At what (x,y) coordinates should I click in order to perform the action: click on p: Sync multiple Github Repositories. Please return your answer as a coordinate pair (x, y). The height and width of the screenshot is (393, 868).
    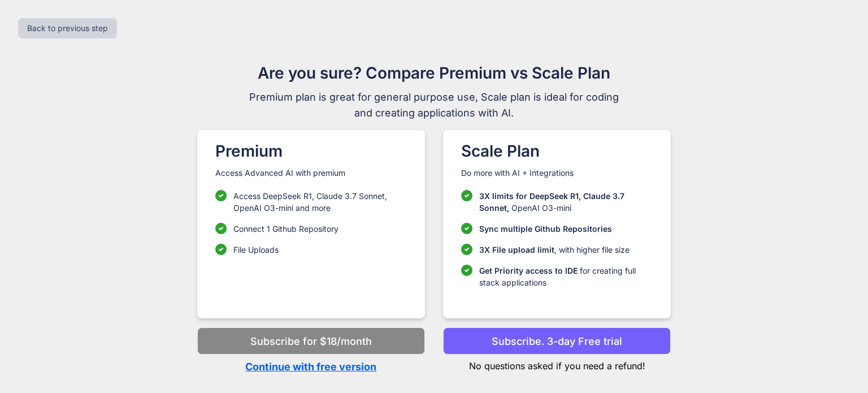
    Looking at the image, I should click on (545, 228).